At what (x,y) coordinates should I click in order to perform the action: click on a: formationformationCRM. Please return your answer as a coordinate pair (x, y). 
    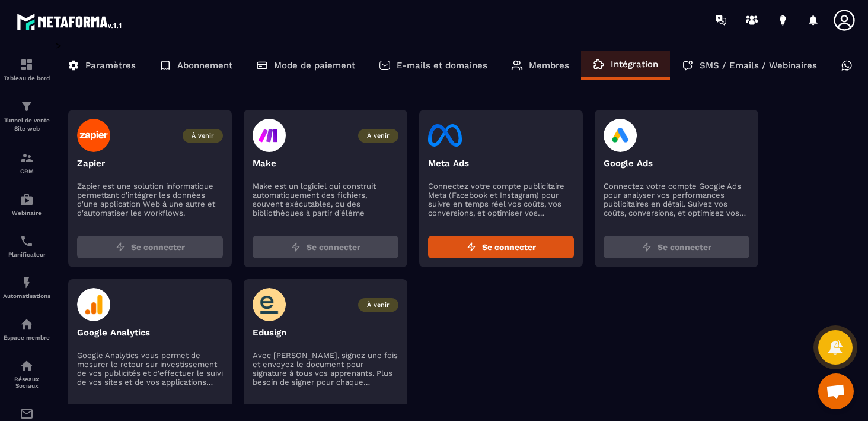
    Looking at the image, I should click on (26, 162).